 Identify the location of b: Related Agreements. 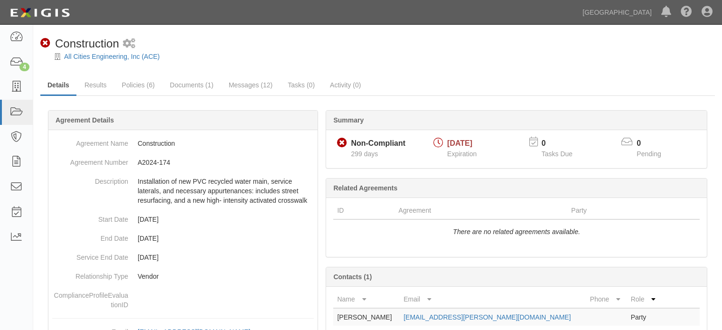
(365, 188).